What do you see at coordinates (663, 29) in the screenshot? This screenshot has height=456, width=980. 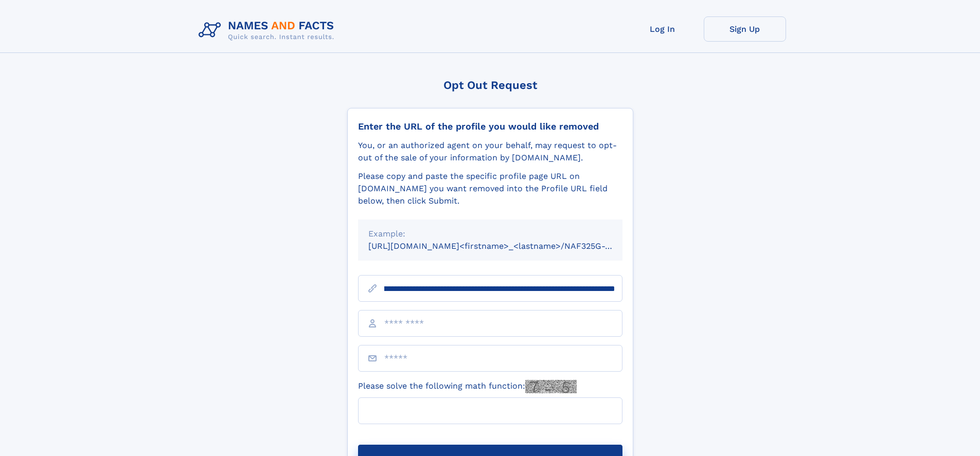 I see `a: Log In` at bounding box center [663, 29].